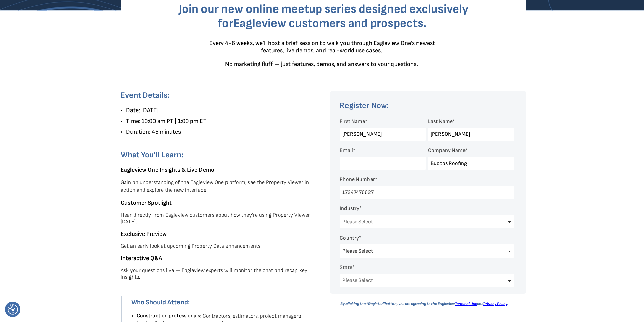 Image resolution: width=644 pixels, height=322 pixels. Describe the element at coordinates (144, 233) in the screenshot. I see `span: Exclusive Preview` at that location.